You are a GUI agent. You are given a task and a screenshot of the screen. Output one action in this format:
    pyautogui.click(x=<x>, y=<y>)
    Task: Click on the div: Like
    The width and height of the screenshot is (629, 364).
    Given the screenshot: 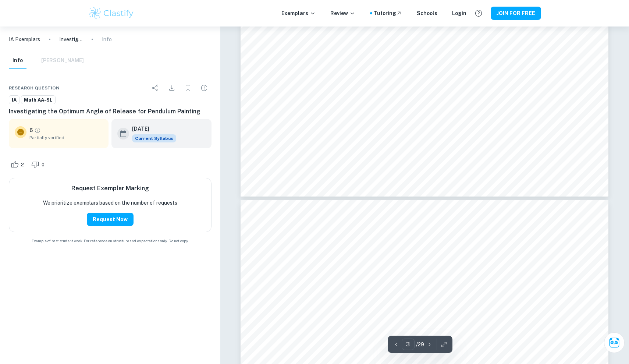 What is the action you would take?
    pyautogui.click(x=18, y=164)
    